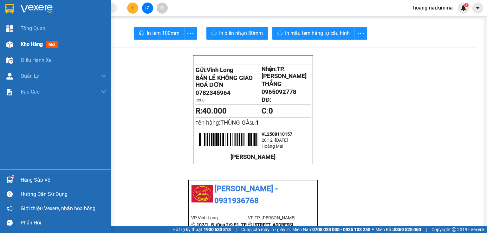 This screenshot has width=487, height=233. I want to click on img: dashboard-icon, so click(10, 29).